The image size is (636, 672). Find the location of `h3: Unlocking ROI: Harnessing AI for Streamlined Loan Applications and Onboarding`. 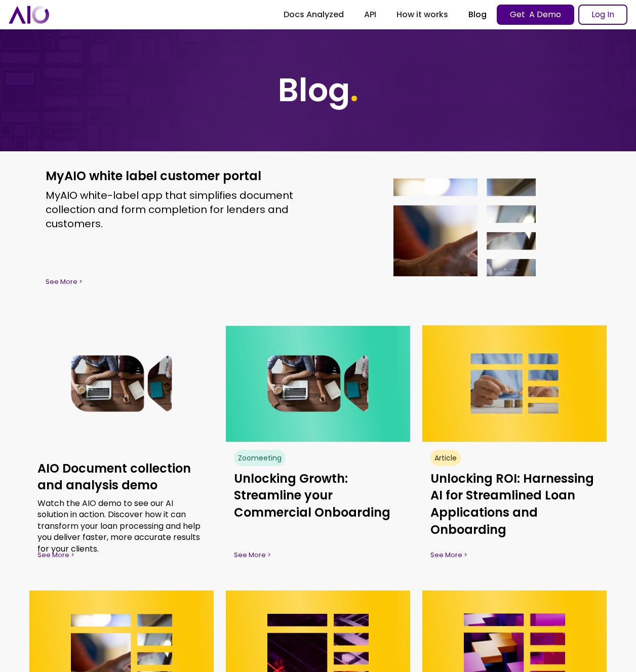

h3: Unlocking ROI: Harnessing AI for Streamlined Loan Applications and Onboarding is located at coordinates (515, 504).